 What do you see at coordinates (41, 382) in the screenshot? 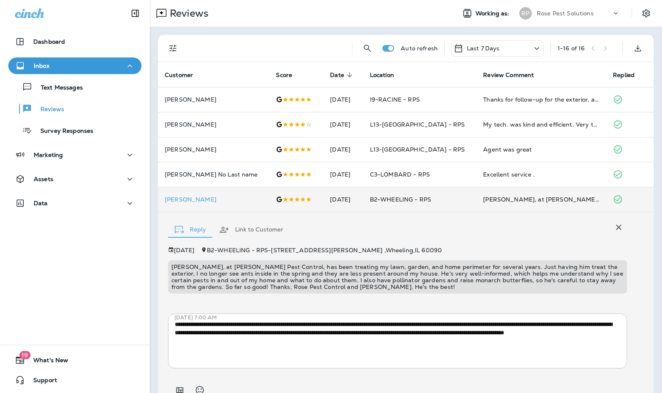
I see `span: Support` at bounding box center [41, 382].